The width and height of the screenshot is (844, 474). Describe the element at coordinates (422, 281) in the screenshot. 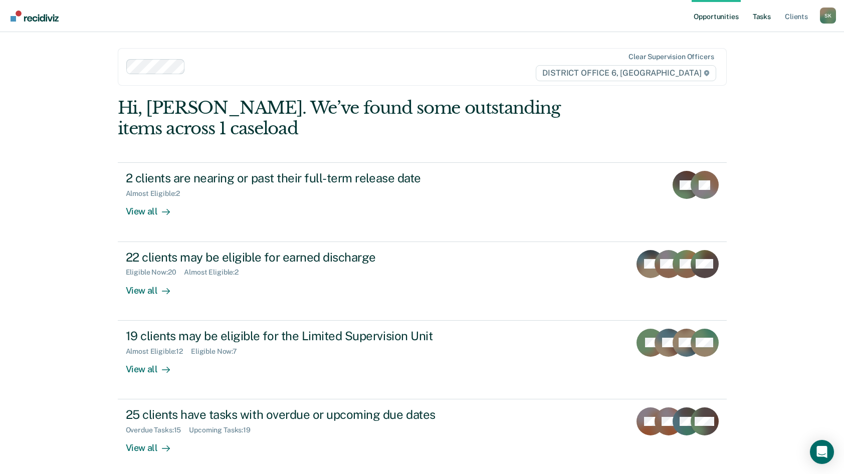

I see `a: 22 clients may be eligible for earned dischargeEligible Now:20Almost Eligible:2View all` at that location.